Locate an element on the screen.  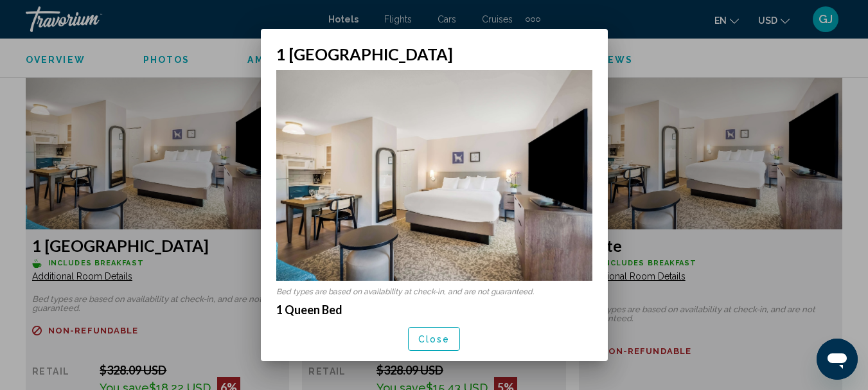
span: Close is located at coordinates (435, 339).